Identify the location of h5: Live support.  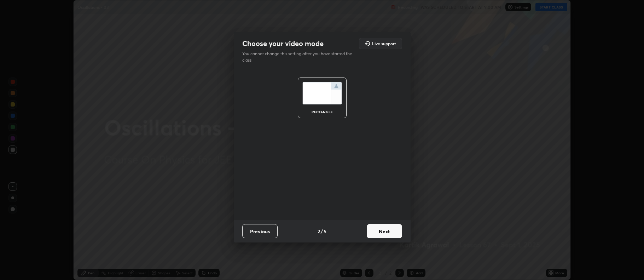
(384, 43).